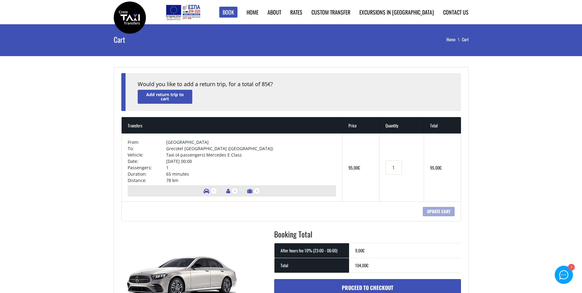 Image resolution: width=582 pixels, height=293 pixels. Describe the element at coordinates (296, 12) in the screenshot. I see `a: Rates` at that location.